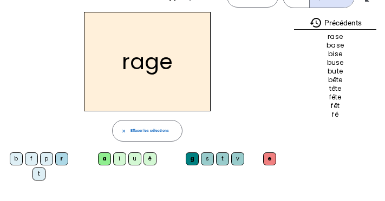  I want to click on div: v, so click(238, 159).